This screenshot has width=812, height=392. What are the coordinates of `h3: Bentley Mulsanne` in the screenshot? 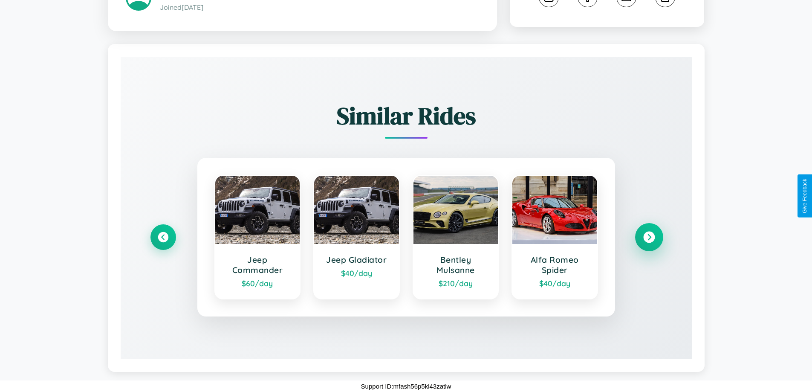 It's located at (456, 265).